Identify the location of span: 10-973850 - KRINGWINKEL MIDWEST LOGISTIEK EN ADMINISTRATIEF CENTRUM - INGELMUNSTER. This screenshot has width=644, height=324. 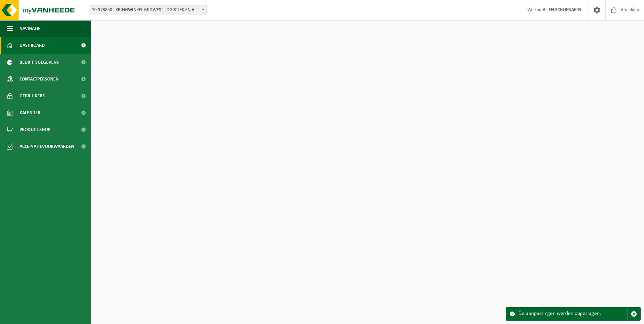
(148, 10).